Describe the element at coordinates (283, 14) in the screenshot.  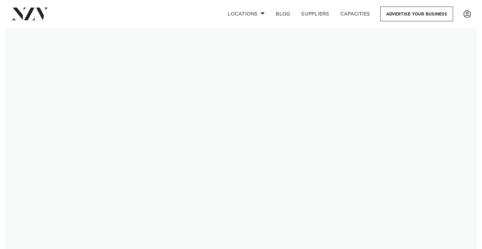
I see `a: BLOG` at that location.